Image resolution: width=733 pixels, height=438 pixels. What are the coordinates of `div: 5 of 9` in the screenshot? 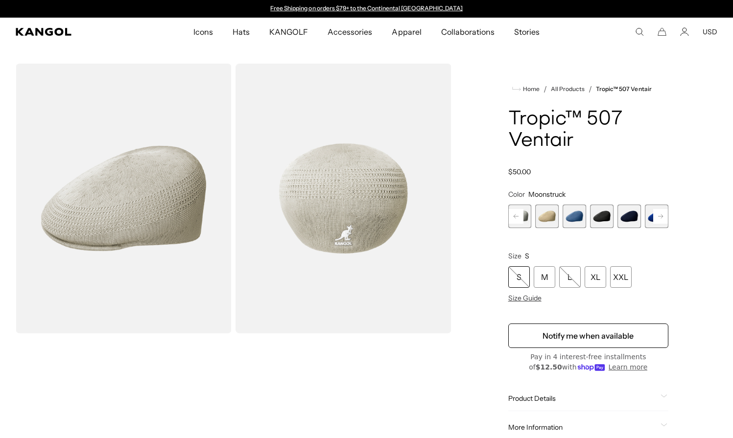 It's located at (602, 216).